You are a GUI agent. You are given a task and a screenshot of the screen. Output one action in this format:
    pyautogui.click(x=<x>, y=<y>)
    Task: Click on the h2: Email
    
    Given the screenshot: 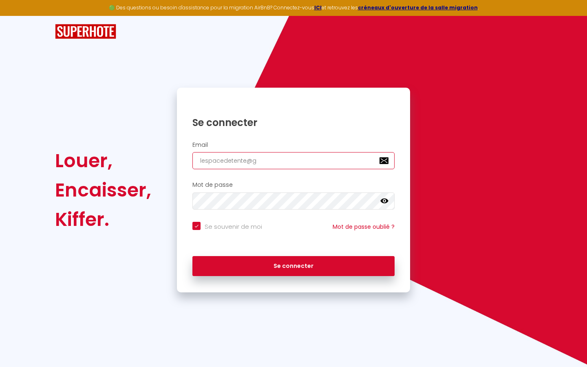 What is the action you would take?
    pyautogui.click(x=294, y=145)
    